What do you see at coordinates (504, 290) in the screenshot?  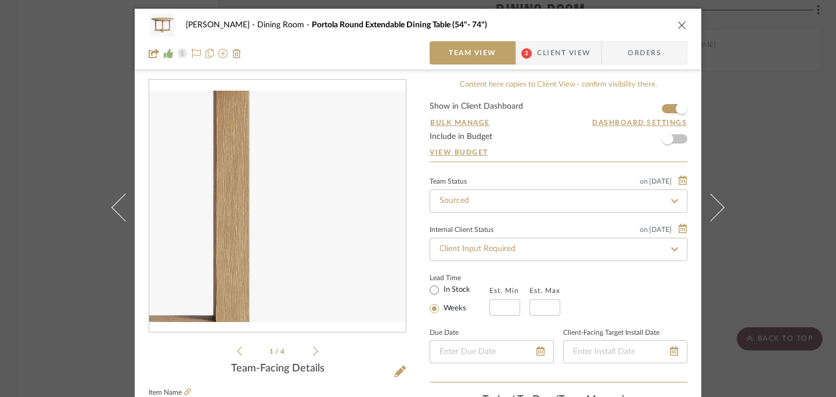 I see `label: Est. Min` at bounding box center [504, 290].